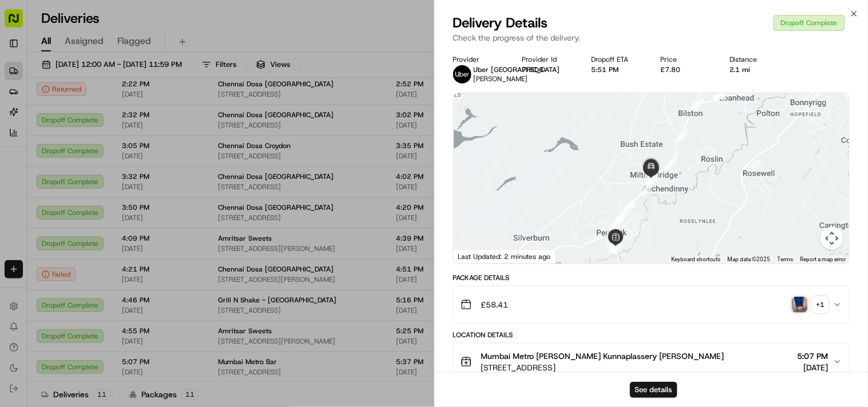 Image resolution: width=868 pixels, height=407 pixels. What do you see at coordinates (119, 115) in the screenshot?
I see `div: Start new chat` at bounding box center [119, 115].